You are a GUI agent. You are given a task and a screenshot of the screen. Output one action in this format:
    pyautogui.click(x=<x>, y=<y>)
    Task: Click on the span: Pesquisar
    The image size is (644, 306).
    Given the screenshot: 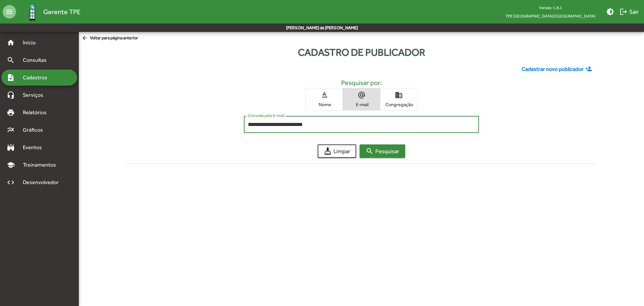 What is the action you would take?
    pyautogui.click(x=382, y=151)
    